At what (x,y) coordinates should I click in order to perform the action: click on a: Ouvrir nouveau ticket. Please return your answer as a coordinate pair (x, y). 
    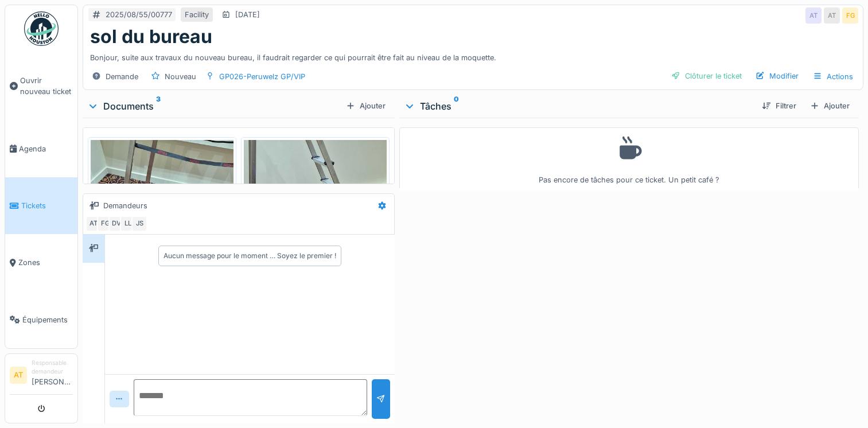
    Looking at the image, I should click on (41, 86).